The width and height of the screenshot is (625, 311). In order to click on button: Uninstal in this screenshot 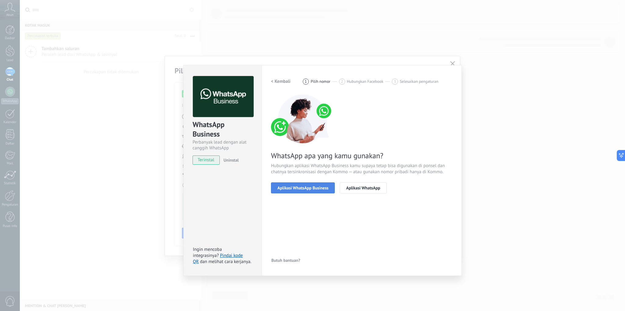, I will do `click(230, 160)`.